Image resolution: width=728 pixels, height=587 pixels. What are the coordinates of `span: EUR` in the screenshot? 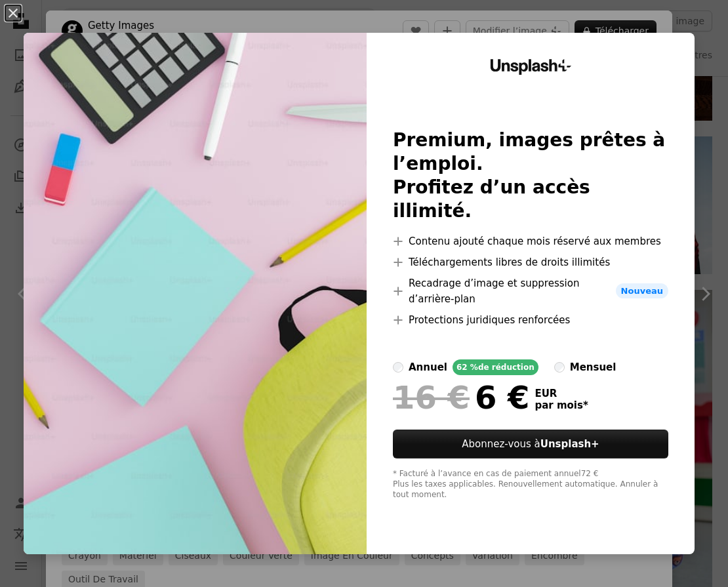 It's located at (560, 393).